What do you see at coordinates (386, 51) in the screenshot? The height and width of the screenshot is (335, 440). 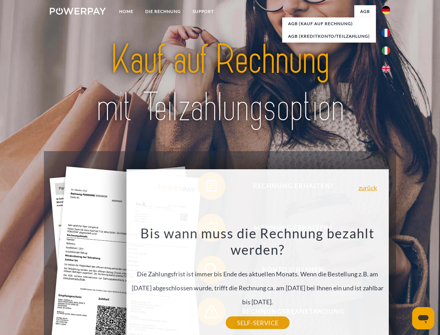 I see `img: it` at bounding box center [386, 51].